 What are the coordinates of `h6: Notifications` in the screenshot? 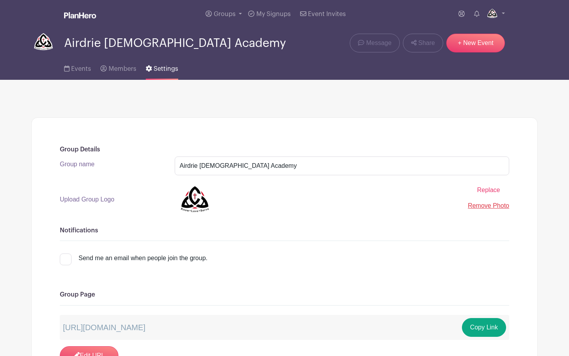 It's located at (285, 230).